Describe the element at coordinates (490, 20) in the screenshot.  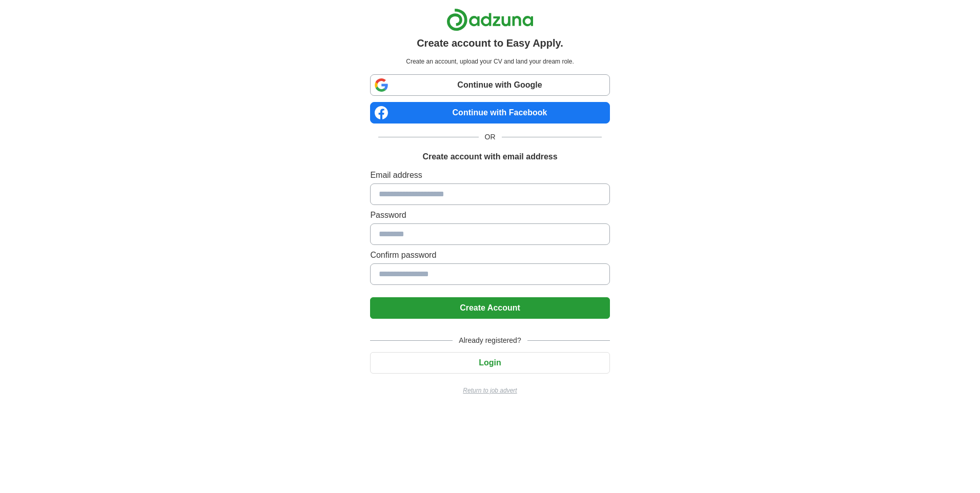
I see `img: Adzuna logo` at that location.